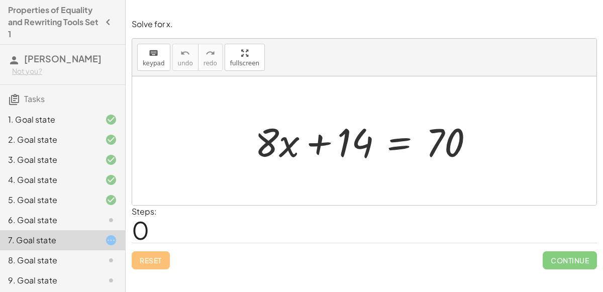 This screenshot has height=292, width=603. Describe the element at coordinates (185, 63) in the screenshot. I see `span: undo` at that location.